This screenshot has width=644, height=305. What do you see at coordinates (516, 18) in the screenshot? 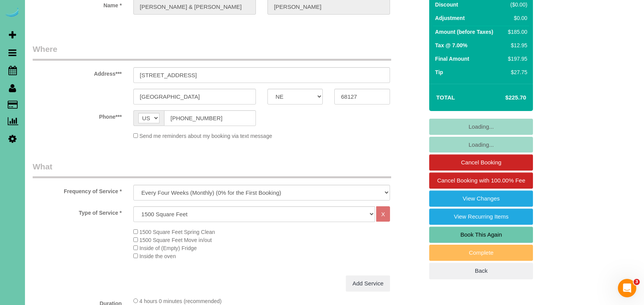
I see `div: $0.00` at bounding box center [516, 18].